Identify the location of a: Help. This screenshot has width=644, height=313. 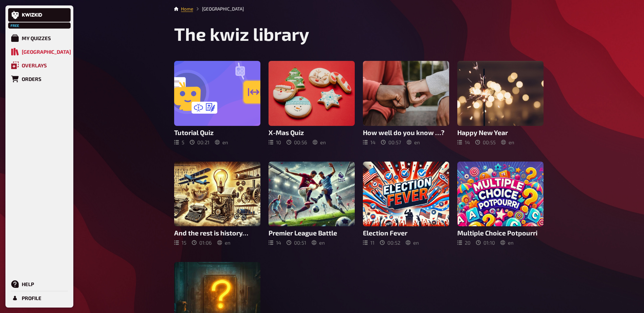
(39, 283).